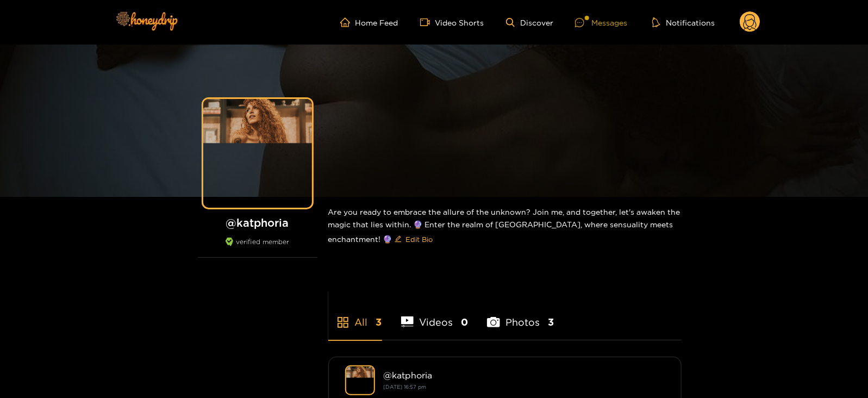 This screenshot has width=868, height=398. What do you see at coordinates (360, 380) in the screenshot?
I see `img: katphoria` at bounding box center [360, 380].